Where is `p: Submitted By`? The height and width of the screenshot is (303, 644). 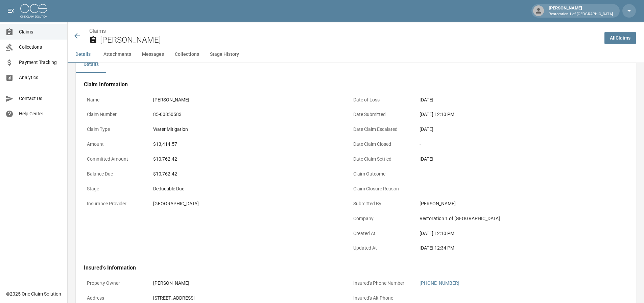
p: Submitted By is located at coordinates (381, 204).